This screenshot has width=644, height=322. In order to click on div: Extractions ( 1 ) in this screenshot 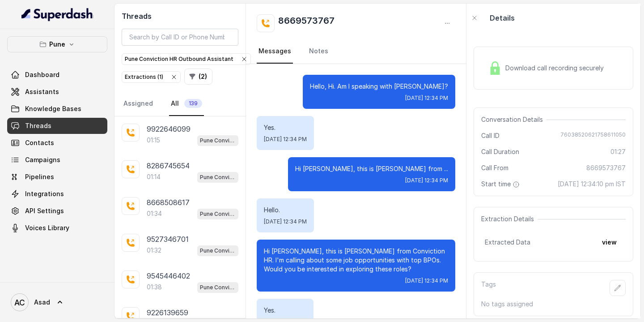, I will do `click(151, 77)`.